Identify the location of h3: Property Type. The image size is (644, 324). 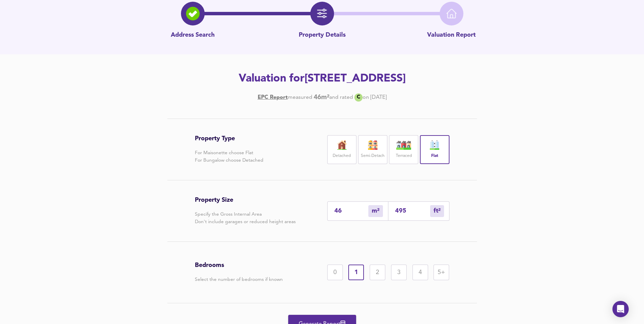
(229, 139).